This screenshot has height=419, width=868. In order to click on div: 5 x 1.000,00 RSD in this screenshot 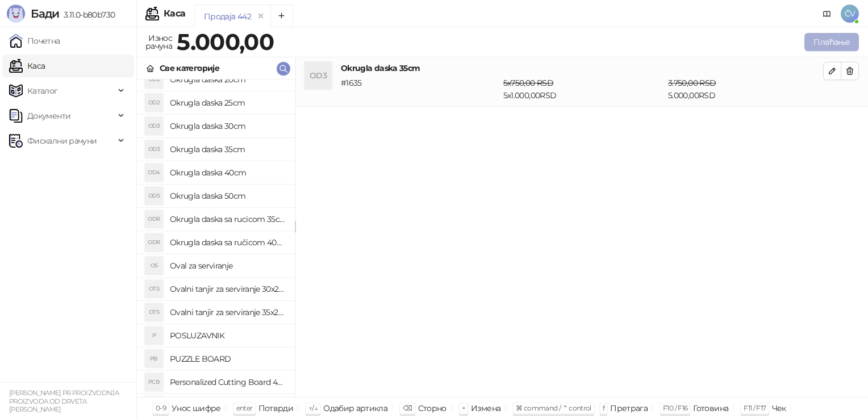, I will do `click(584, 89)`.